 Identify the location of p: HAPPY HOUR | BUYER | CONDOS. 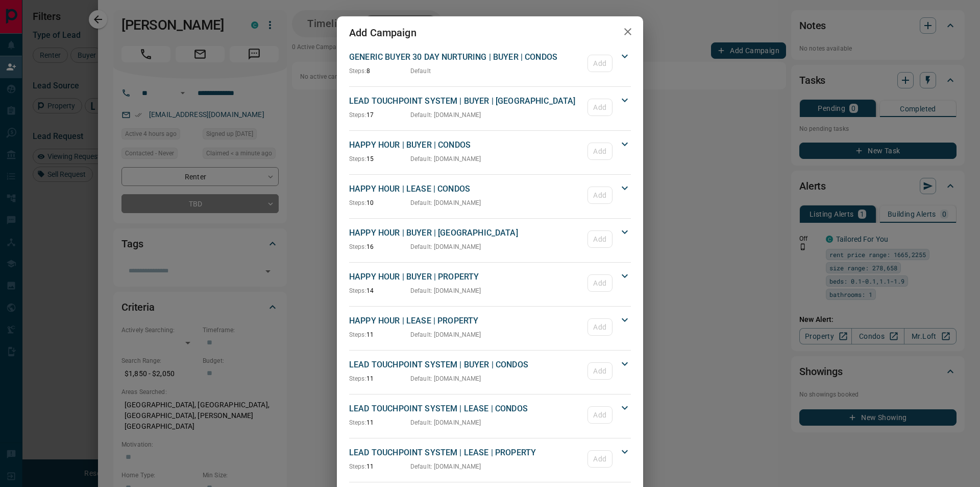
(466, 145).